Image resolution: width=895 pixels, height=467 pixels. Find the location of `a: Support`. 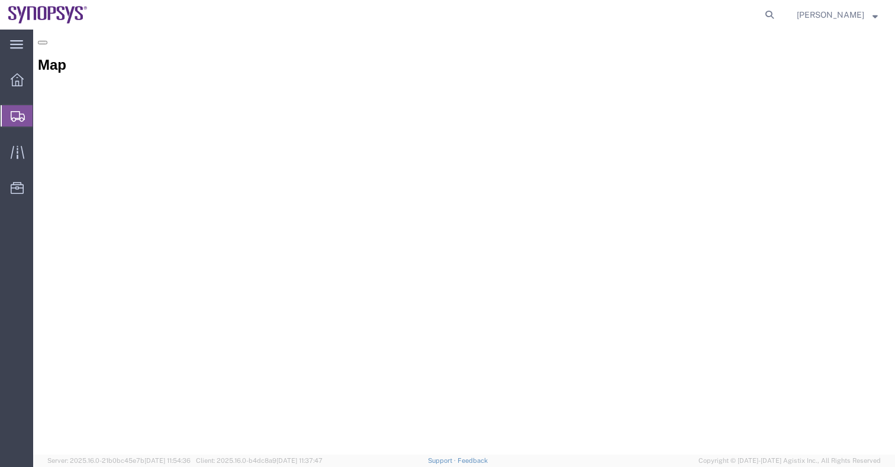

a: Support is located at coordinates (443, 461).